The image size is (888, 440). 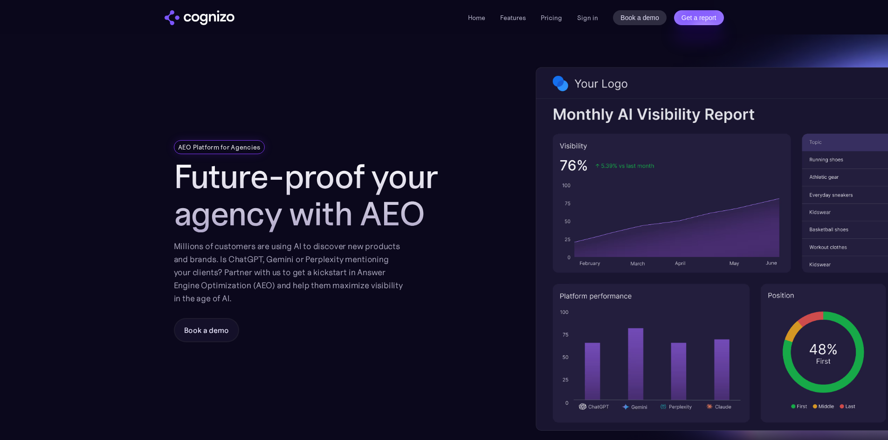 What do you see at coordinates (476, 18) in the screenshot?
I see `a: Home` at bounding box center [476, 18].